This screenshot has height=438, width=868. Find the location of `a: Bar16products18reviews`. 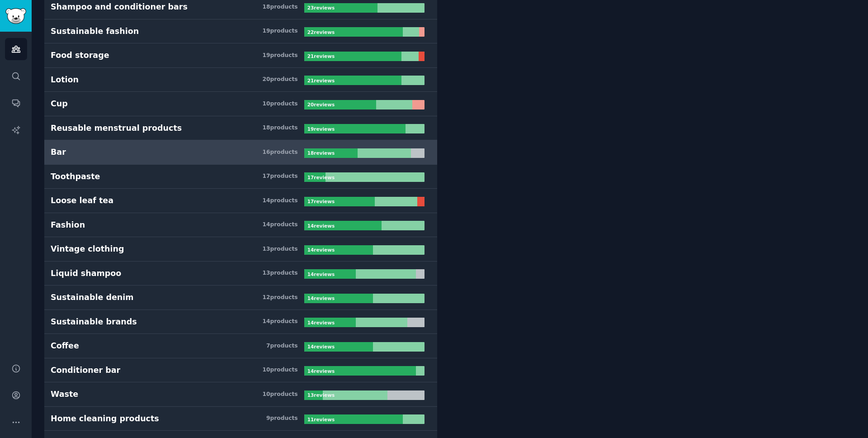

a: Bar16products18reviews is located at coordinates (241, 153).